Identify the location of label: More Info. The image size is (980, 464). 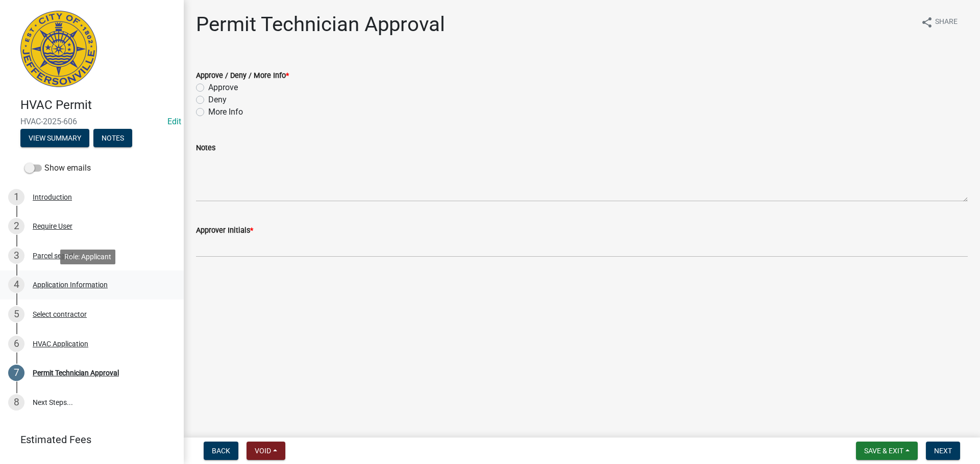
(226, 112).